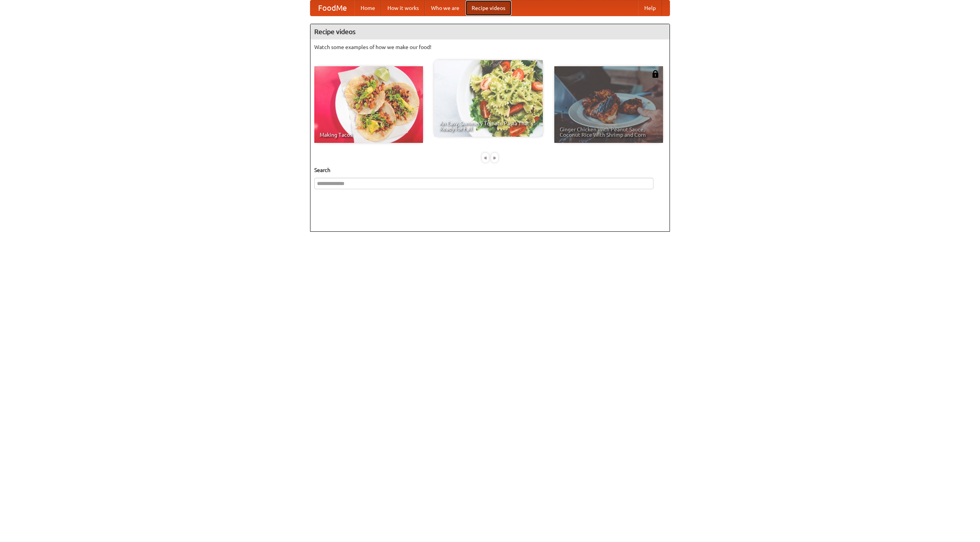  What do you see at coordinates (368, 8) in the screenshot?
I see `a: Home` at bounding box center [368, 8].